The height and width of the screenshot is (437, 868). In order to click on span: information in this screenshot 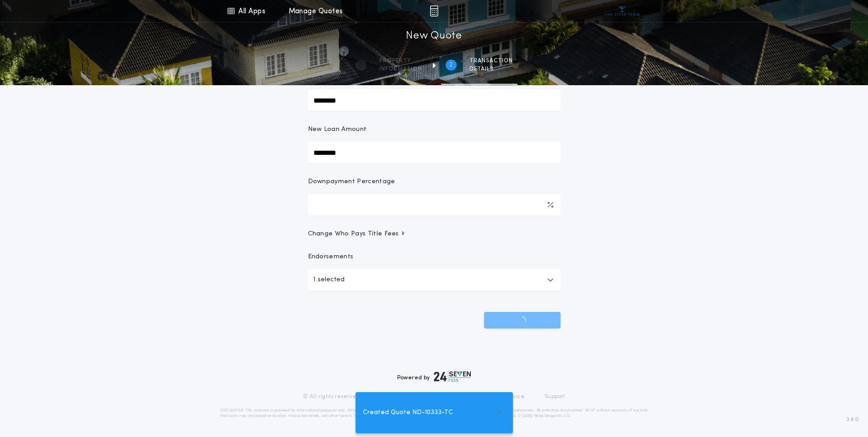, I will do `click(401, 69)`.